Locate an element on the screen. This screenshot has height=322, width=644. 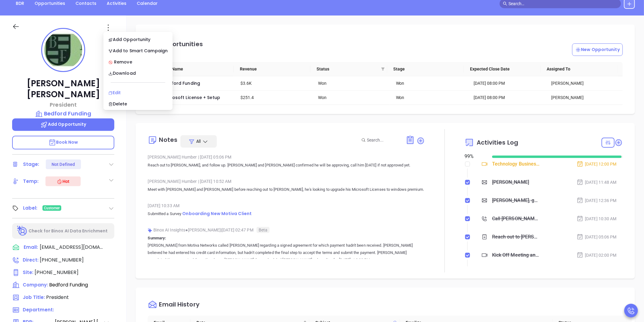
b: Summary: is located at coordinates (157, 238).